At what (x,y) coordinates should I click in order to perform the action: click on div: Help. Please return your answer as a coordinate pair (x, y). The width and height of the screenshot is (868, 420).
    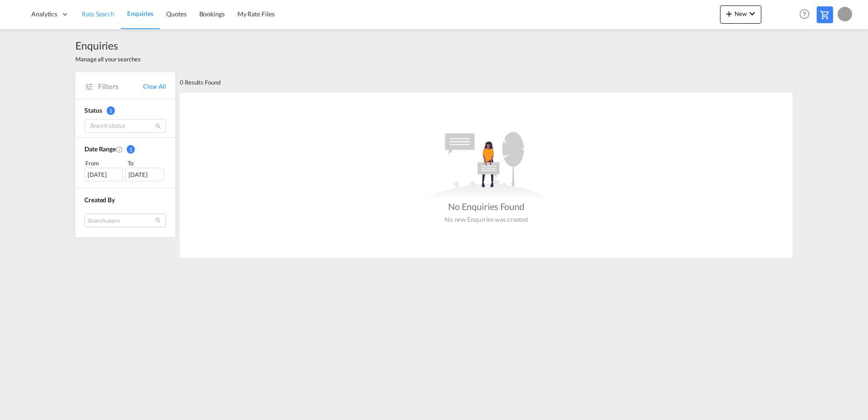
    Looking at the image, I should click on (807, 14).